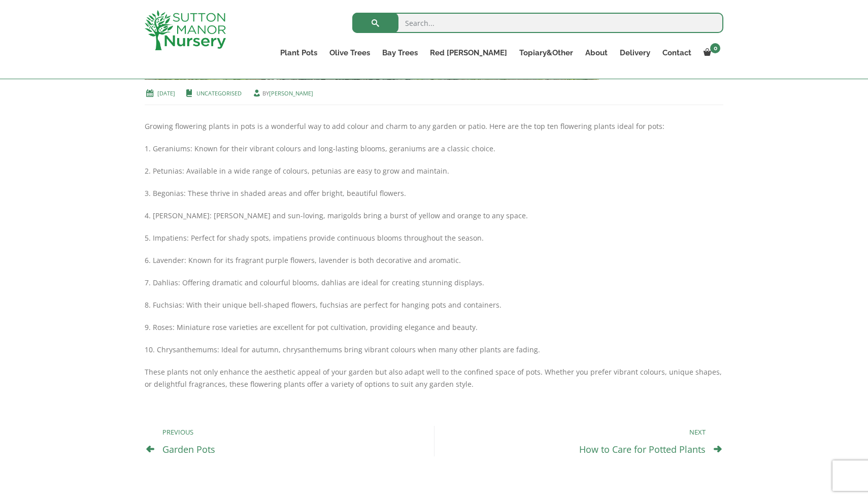  What do you see at coordinates (434, 328) in the screenshot?
I see `p: 9. Roses: Miniature rose varieties are excellent for pot cultivation, providing elegance and beauty.` at bounding box center [434, 328].